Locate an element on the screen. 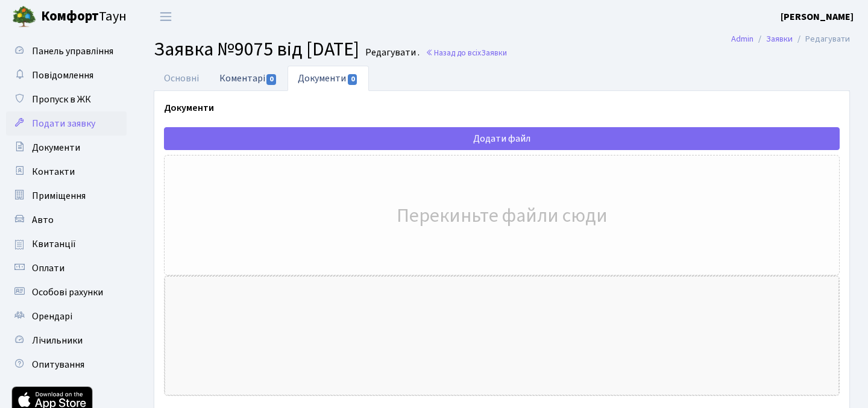  span: Подати заявку is located at coordinates (63, 124).